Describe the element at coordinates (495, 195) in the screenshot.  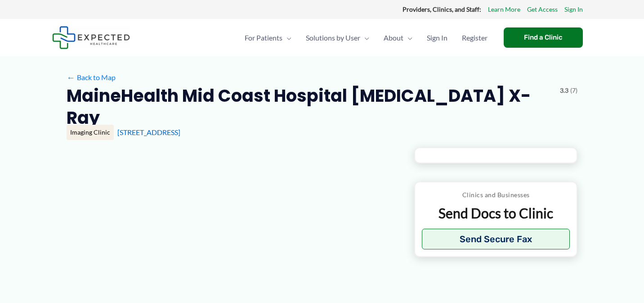
I see `p: Clinics and Businesses` at that location.